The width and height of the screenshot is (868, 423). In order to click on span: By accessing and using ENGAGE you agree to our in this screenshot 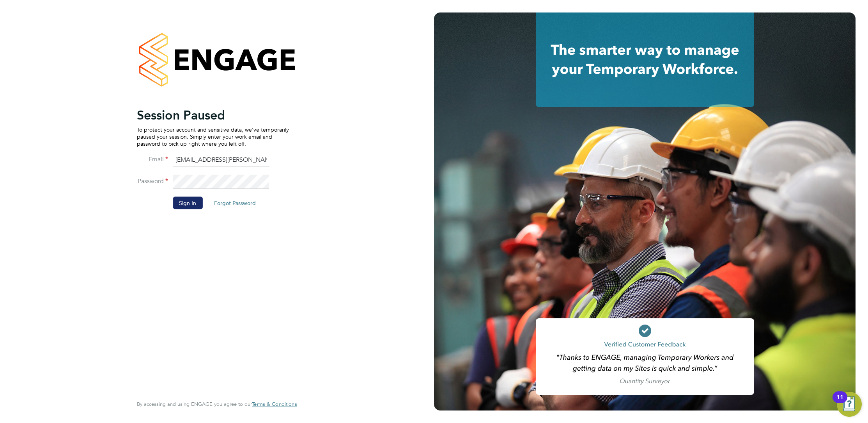, I will do `click(217, 404)`.